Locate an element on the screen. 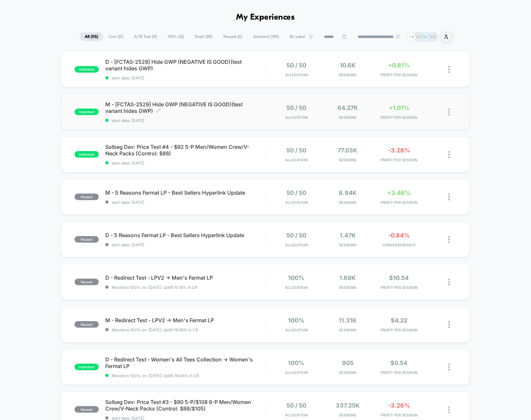  span: M - [FCTAS-2529] Hide GWP (NEGATIVE IS GOOD)(test variant hides GWP) is located at coordinates (185, 107).